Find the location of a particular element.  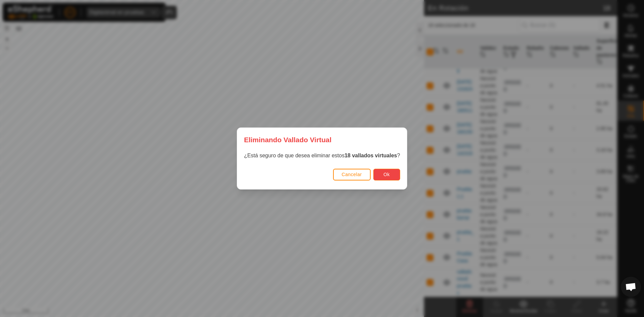

button: Cancelar is located at coordinates (352, 174).